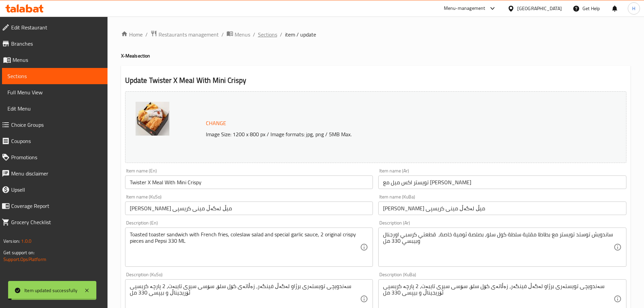  What do you see at coordinates (376, 80) in the screenshot?
I see `h2: Update Twister X Meal With Mini Crispy` at bounding box center [376, 80].